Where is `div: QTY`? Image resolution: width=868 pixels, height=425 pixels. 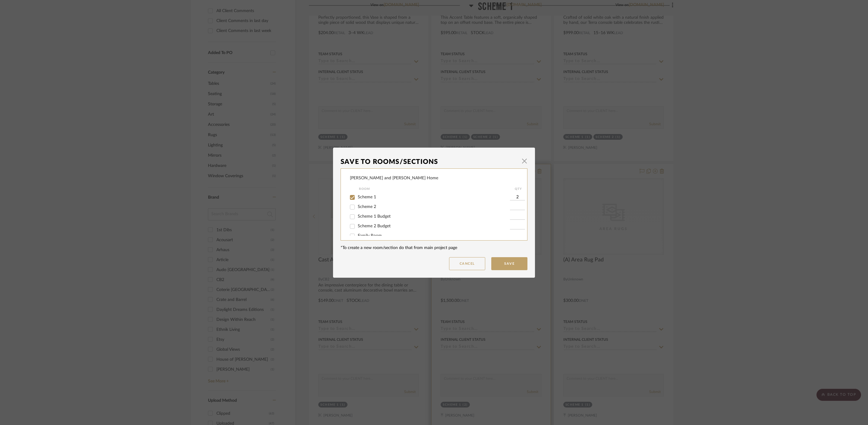
div: QTY is located at coordinates (518, 189).